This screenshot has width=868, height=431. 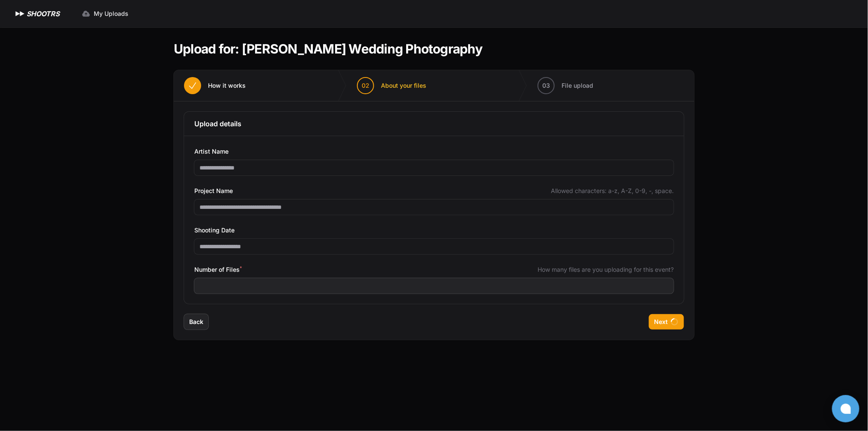 I want to click on h1: SHOOTRS, so click(x=43, y=14).